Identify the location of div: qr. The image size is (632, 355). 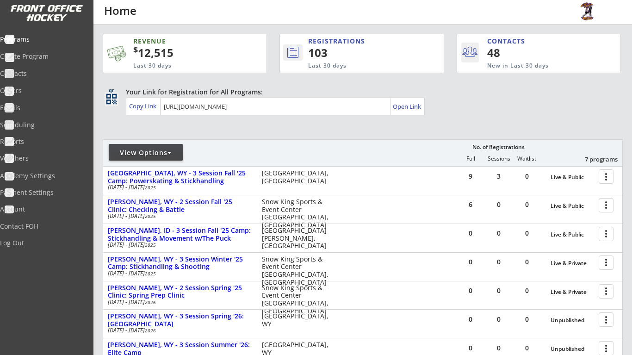
(111, 90).